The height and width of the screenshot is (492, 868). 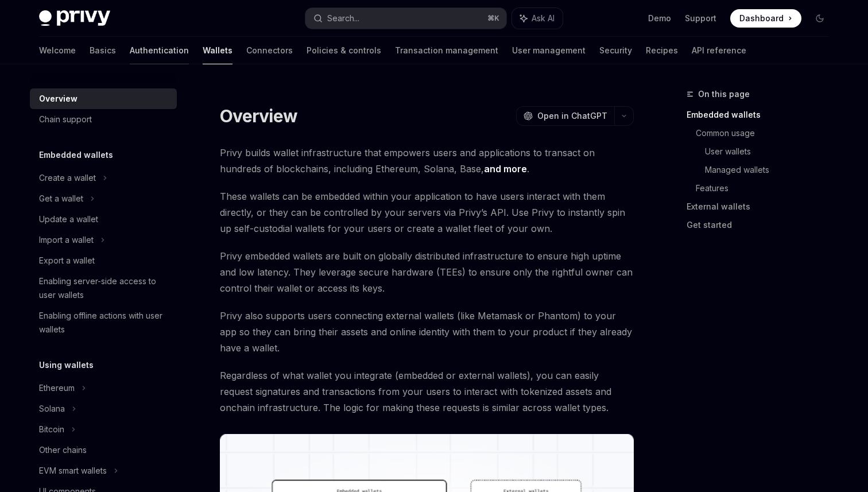 What do you see at coordinates (549, 50) in the screenshot?
I see `a: User management` at bounding box center [549, 50].